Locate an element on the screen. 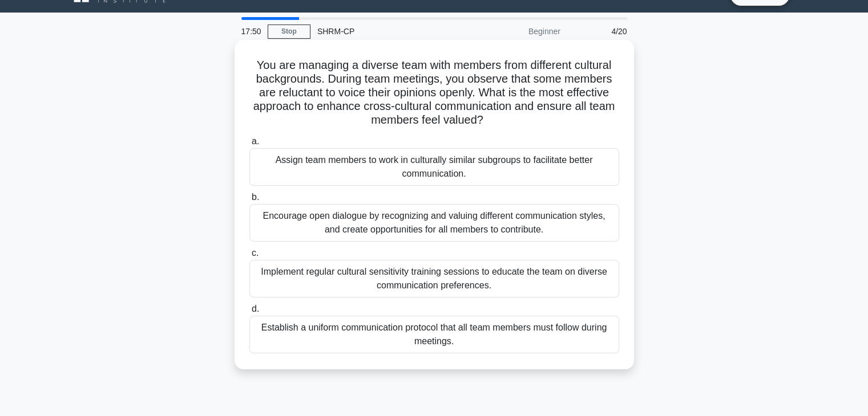 Image resolution: width=868 pixels, height=416 pixels. div: Assign team members to work in culturally similar subgroups to facilitate better communication. is located at coordinates (434, 167).